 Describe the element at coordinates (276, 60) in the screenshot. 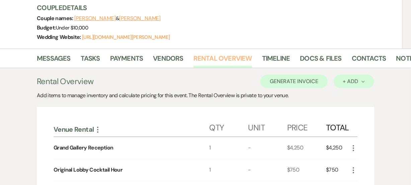

I see `a: Timeline` at that location.